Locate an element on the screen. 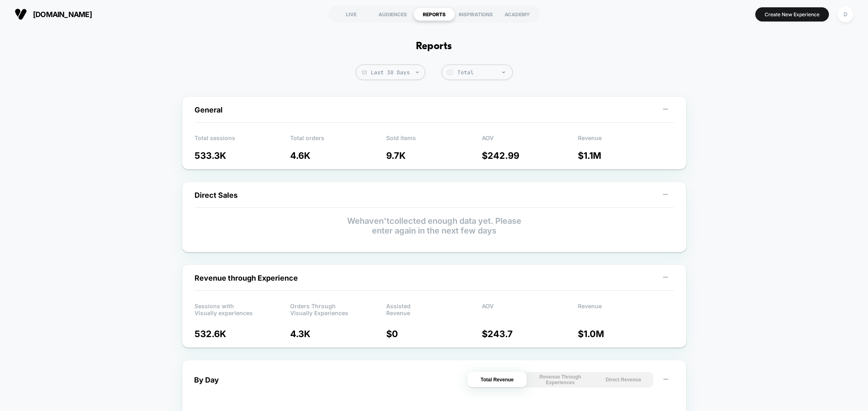 This screenshot has width=868, height=411. p: 9.7K is located at coordinates (434, 155).